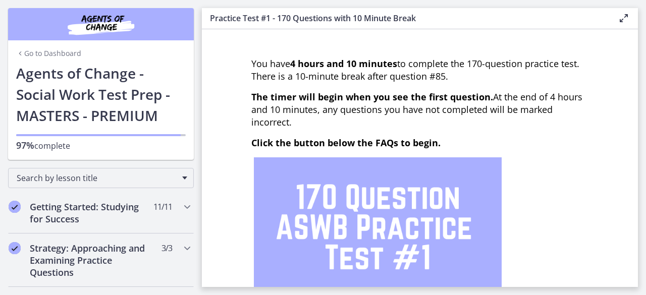 This screenshot has width=646, height=295. Describe the element at coordinates (162, 207) in the screenshot. I see `span: 11 / 11` at that location.